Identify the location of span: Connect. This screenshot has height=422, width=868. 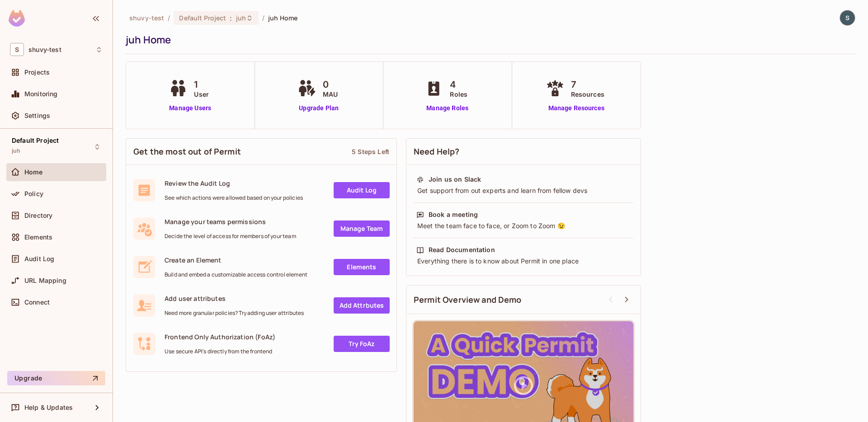
(37, 302).